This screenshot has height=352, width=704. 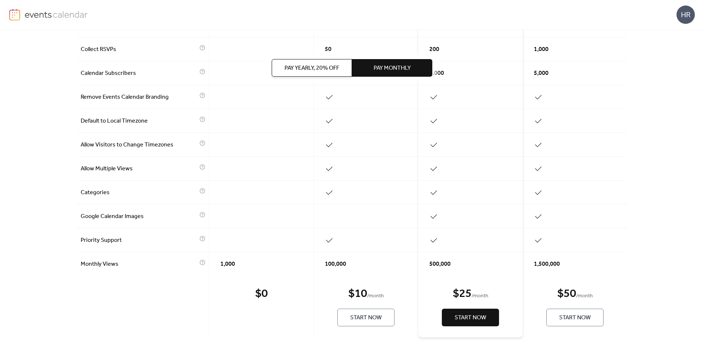 What do you see at coordinates (541, 73) in the screenshot?
I see `span: 5,000` at bounding box center [541, 73].